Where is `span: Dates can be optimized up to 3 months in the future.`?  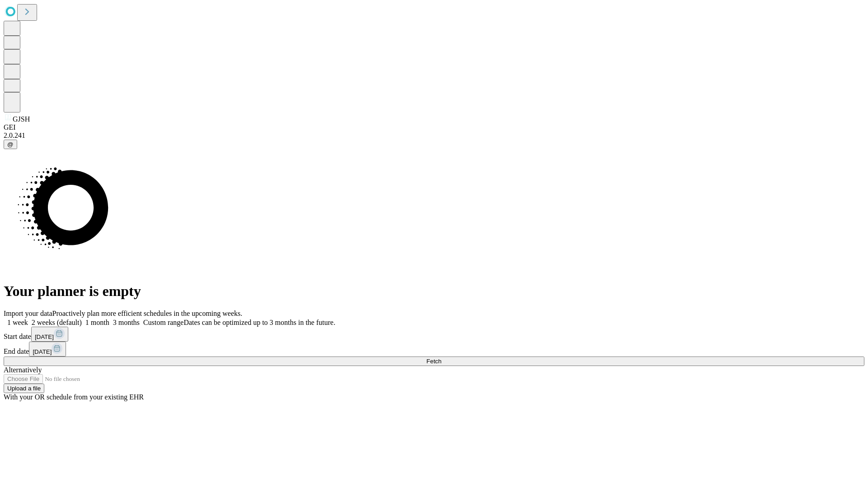 span: Dates can be optimized up to 3 months in the future. is located at coordinates (259, 323).